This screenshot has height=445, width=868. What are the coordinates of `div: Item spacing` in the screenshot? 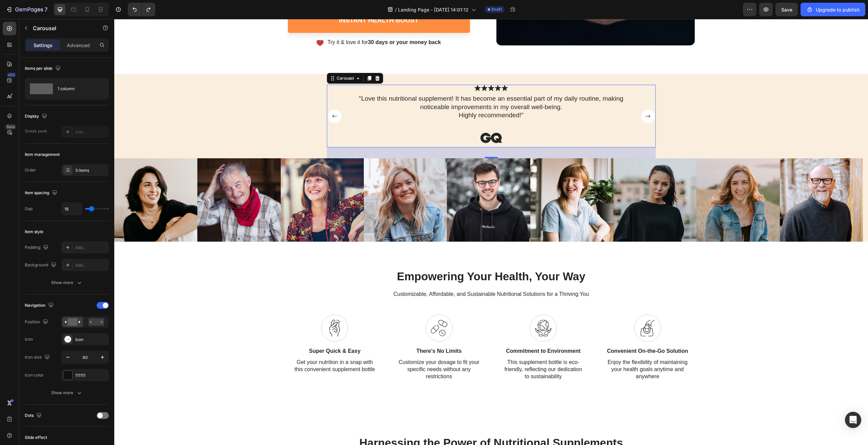 It's located at (42, 193).